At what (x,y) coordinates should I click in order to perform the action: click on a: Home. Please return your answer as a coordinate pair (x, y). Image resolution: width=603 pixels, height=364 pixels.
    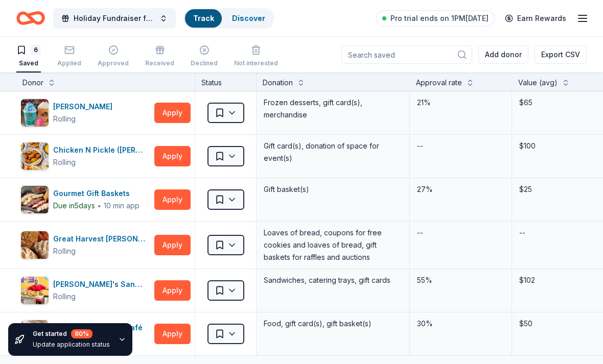
    Looking at the image, I should click on (31, 18).